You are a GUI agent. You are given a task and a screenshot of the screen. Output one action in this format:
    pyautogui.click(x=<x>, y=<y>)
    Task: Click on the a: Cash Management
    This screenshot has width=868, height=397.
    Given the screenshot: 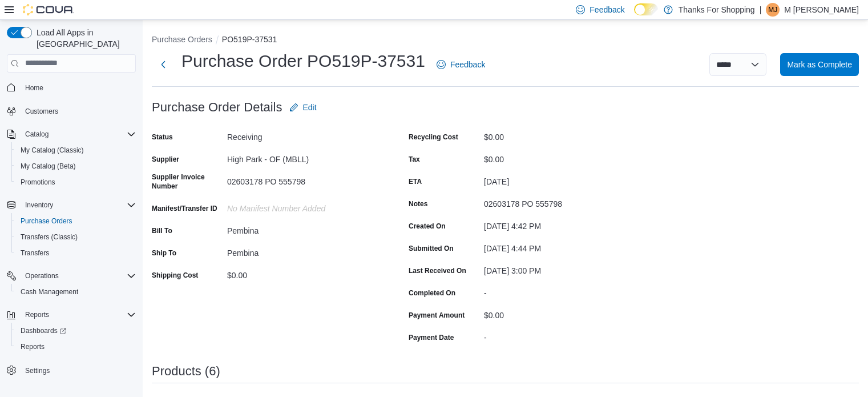 What is the action you would take?
    pyautogui.click(x=49, y=292)
    